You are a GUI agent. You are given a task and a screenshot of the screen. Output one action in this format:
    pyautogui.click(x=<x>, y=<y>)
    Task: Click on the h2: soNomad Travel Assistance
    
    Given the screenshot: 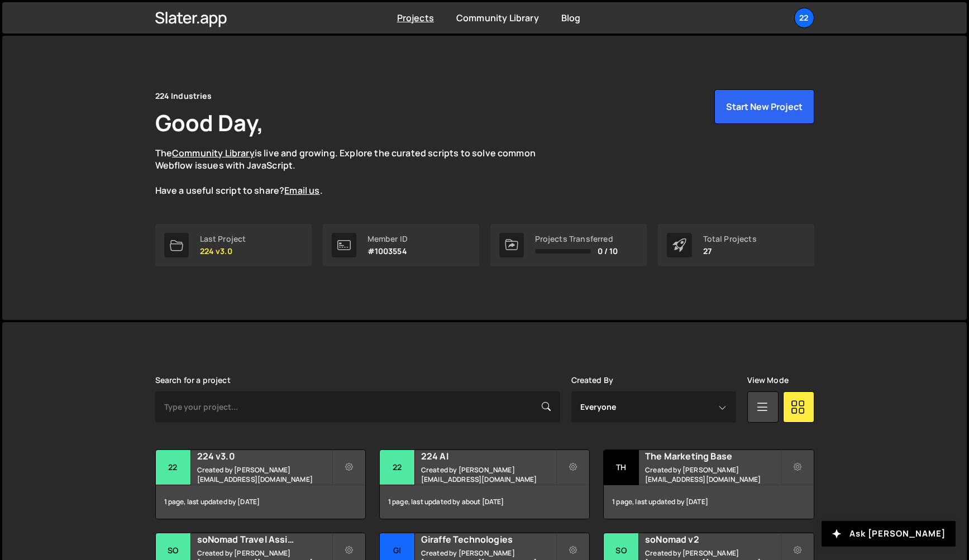 What is the action you would take?
    pyautogui.click(x=264, y=539)
    